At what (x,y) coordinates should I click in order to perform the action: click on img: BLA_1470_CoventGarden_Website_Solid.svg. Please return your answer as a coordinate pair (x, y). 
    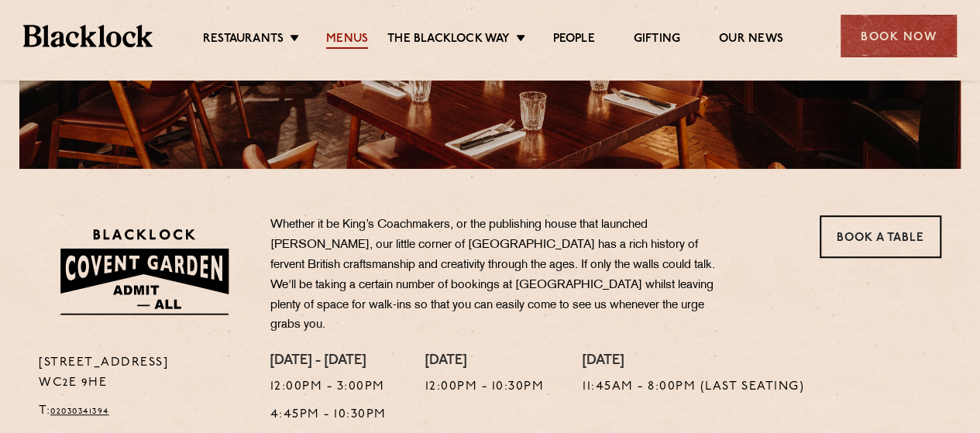
    Looking at the image, I should click on (143, 271).